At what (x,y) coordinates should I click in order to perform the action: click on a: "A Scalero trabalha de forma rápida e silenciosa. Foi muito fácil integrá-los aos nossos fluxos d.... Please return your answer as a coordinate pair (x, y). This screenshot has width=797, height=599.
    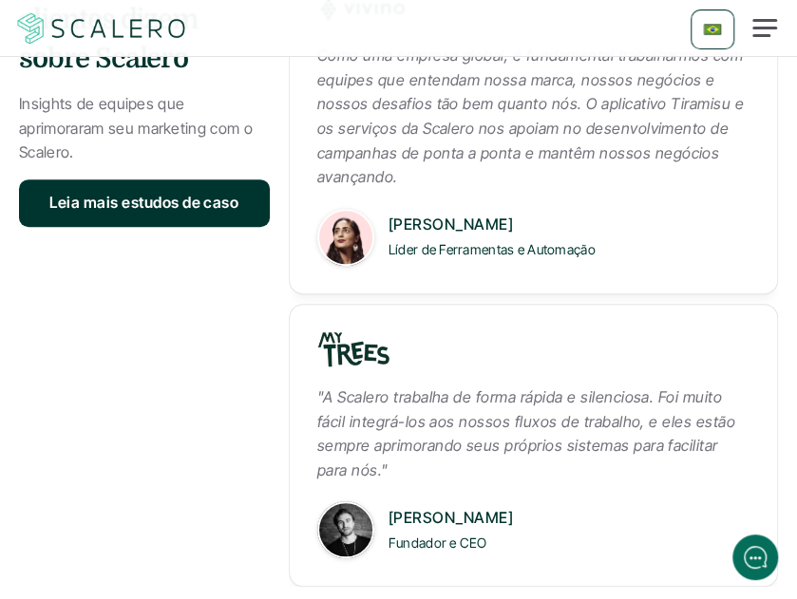
    Looking at the image, I should click on (533, 446).